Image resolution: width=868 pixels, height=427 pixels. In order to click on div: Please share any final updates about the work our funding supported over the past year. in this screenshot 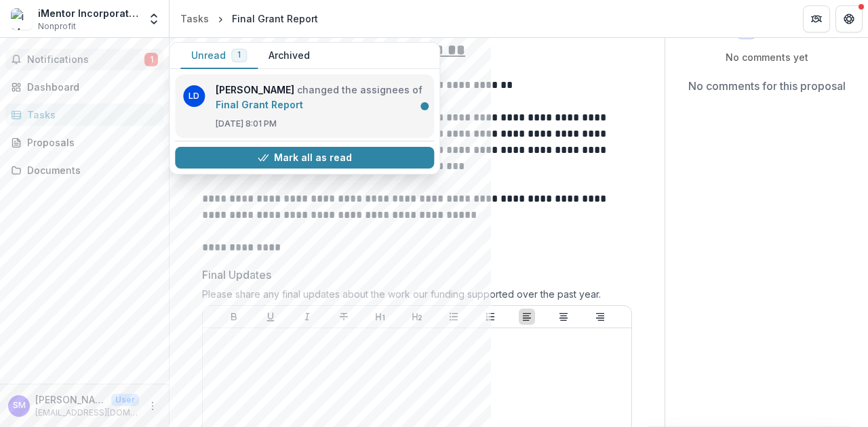, I will do `click(417, 297)`.